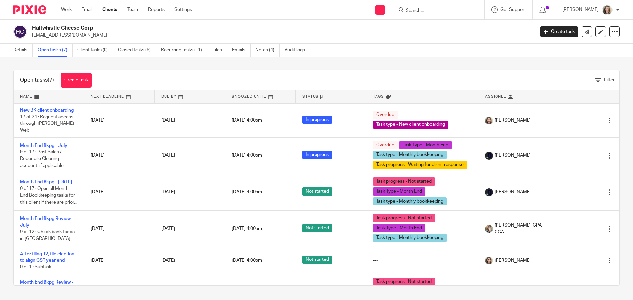 Image resolution: width=633 pixels, height=300 pixels. Describe the element at coordinates (51, 80) in the screenshot. I see `span: (7)` at that location.